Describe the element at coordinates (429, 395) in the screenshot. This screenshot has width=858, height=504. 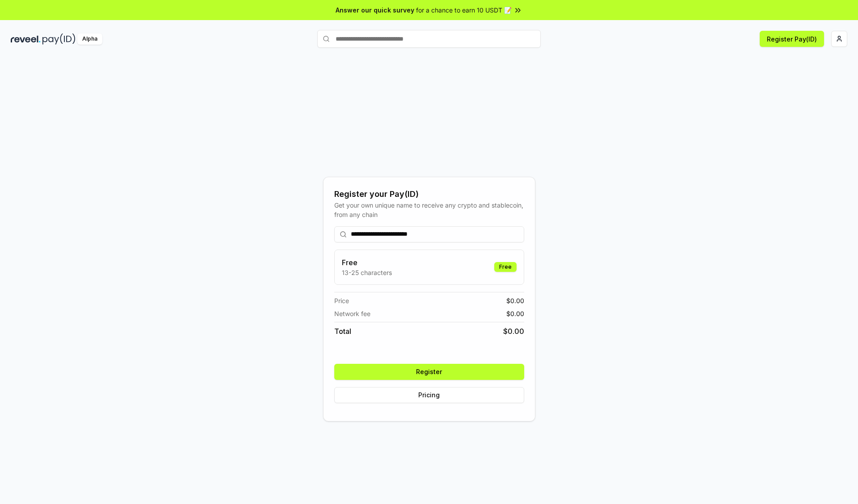
I see `button: Pricing` at that location.